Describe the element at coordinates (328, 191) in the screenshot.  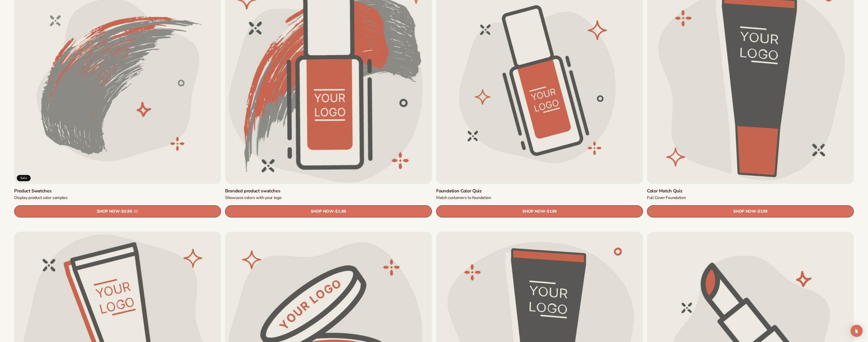
I see `a: Branded product swatches` at that location.